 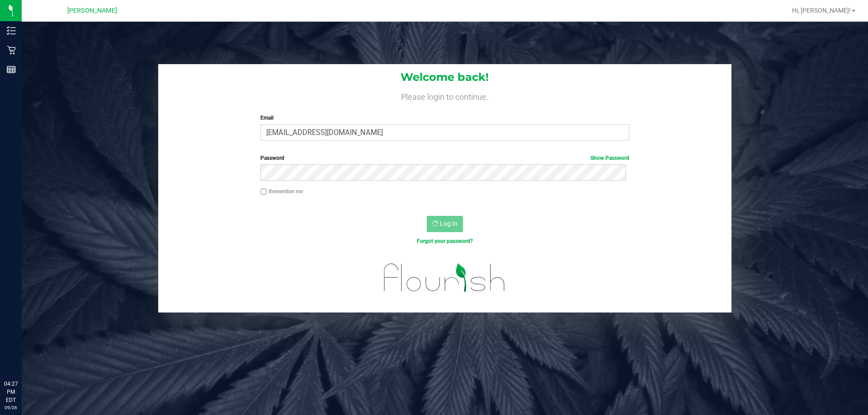 I want to click on inline-svg: Retail, so click(x=12, y=50).